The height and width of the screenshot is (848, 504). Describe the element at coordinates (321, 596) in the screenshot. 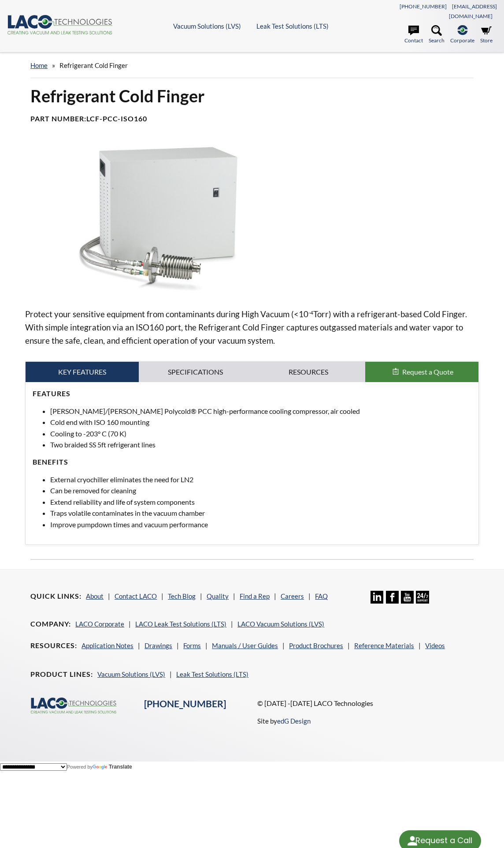

I see `a: FAQ` at that location.